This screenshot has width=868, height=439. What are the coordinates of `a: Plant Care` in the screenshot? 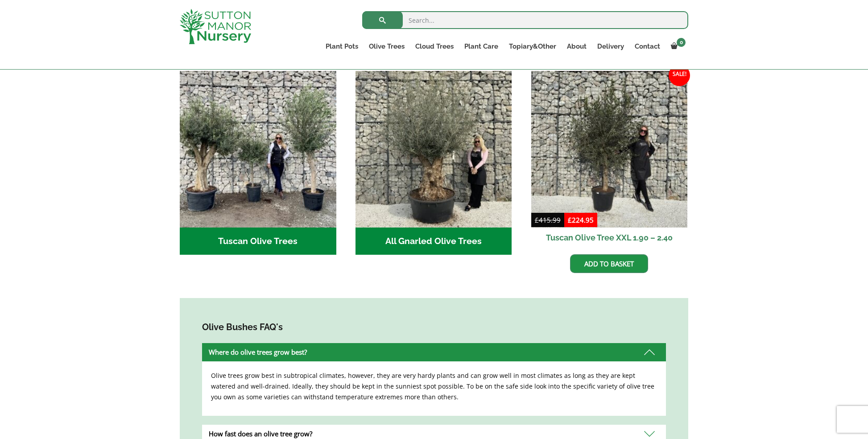 It's located at (481, 46).